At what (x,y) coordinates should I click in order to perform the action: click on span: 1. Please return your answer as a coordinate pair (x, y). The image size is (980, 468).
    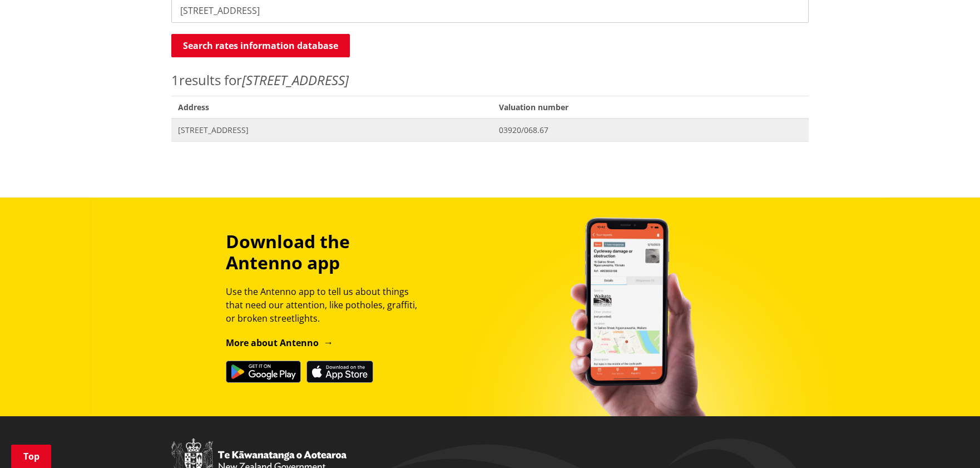
    Looking at the image, I should click on (175, 79).